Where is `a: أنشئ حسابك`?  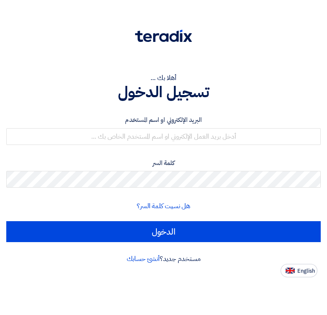 a: أنشئ حسابك is located at coordinates (143, 259).